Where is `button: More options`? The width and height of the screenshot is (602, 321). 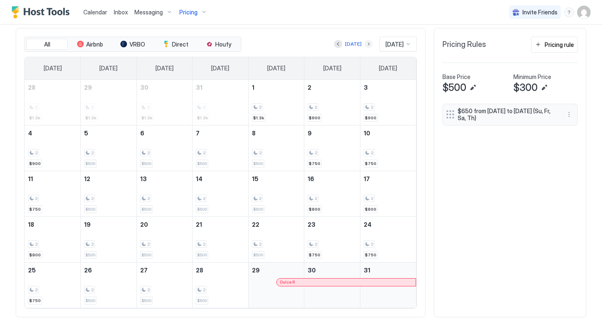 button: More options is located at coordinates (569, 115).